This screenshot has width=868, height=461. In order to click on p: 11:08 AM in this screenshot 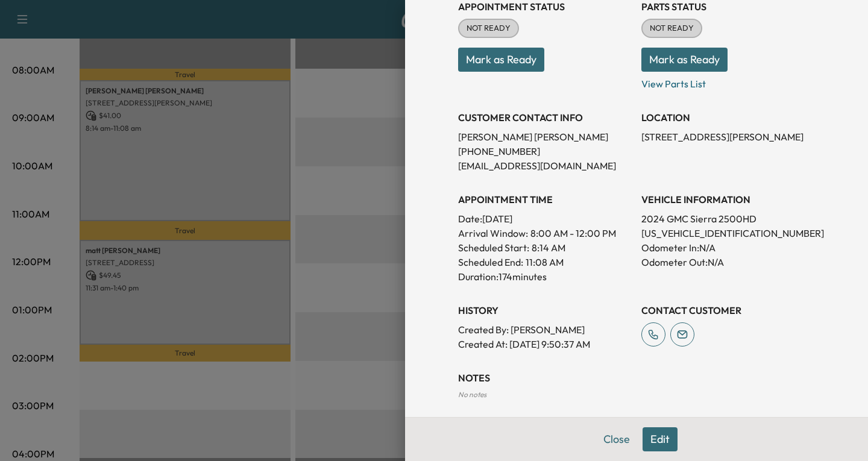, I will do `click(544, 263)`.